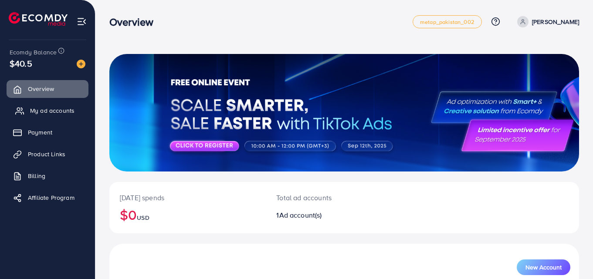 This screenshot has height=279, width=593. I want to click on a: Overview, so click(47, 89).